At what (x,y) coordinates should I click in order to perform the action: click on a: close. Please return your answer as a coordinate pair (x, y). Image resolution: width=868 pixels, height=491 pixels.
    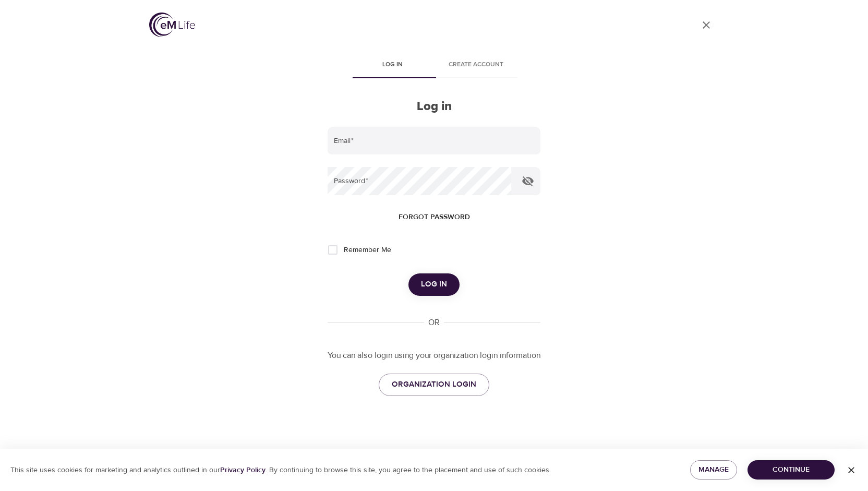
    Looking at the image, I should click on (707, 25).